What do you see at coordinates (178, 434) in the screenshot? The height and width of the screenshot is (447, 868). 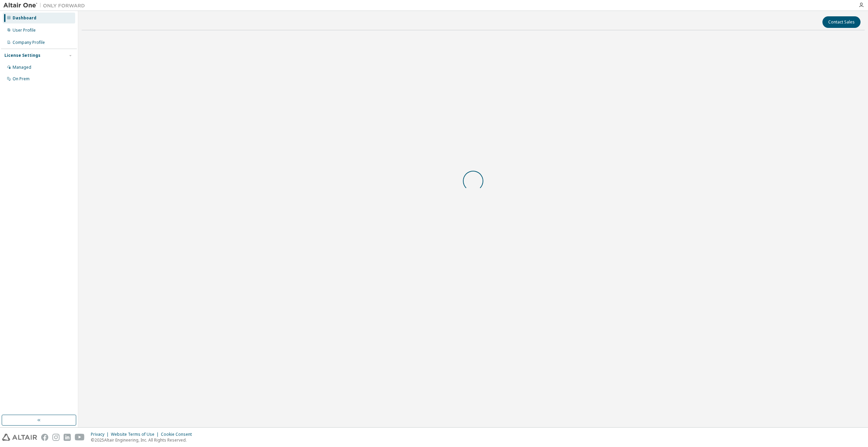 I see `div: Cookie Consent` at bounding box center [178, 434].